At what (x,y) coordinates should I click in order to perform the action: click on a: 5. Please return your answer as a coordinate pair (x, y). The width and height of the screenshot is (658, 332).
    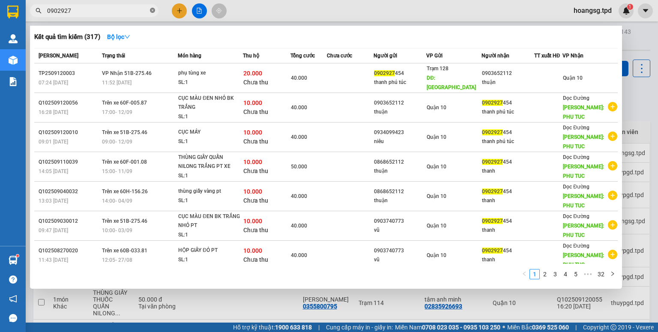
    Looking at the image, I should click on (576, 274).